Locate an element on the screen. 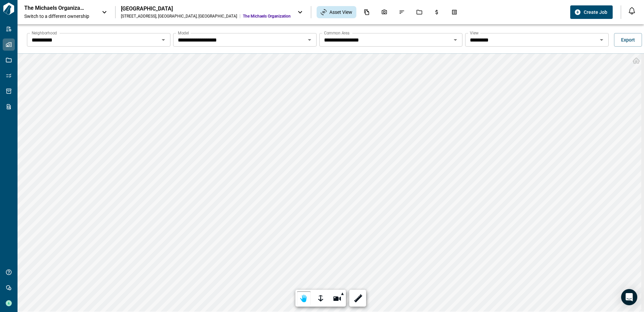  label: Common Area is located at coordinates (337, 33).